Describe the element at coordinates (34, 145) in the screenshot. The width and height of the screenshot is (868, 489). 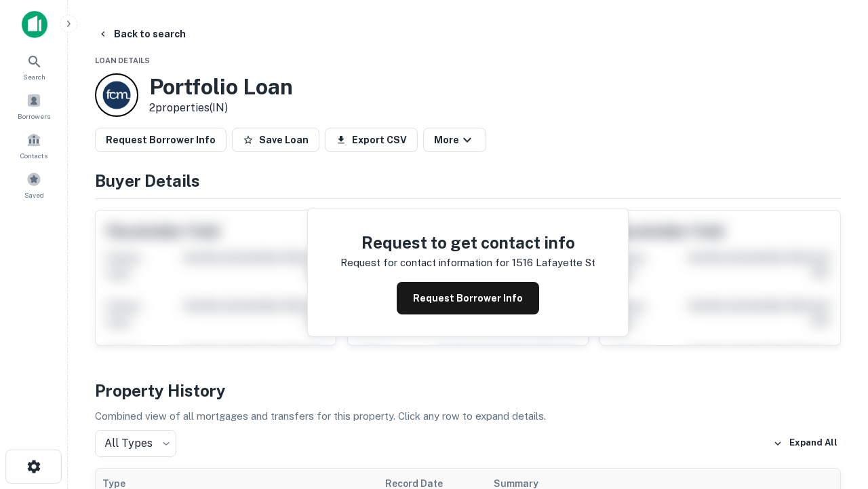
I see `a: Contacts` at that location.